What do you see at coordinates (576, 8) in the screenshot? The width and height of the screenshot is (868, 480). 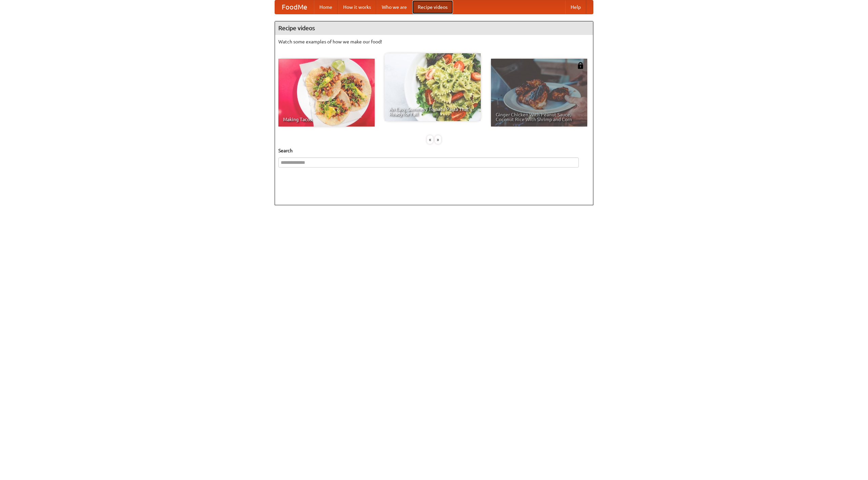 I see `a: Help` at bounding box center [576, 8].